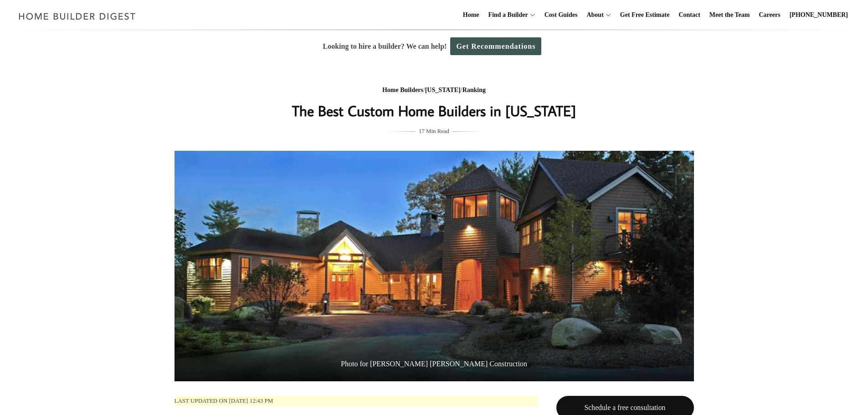  Describe the element at coordinates (645, 15) in the screenshot. I see `a: Get Free Estimate` at that location.